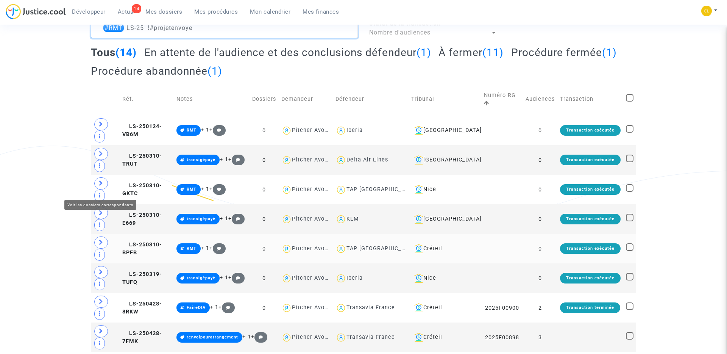  Describe the element at coordinates (36, 11) in the screenshot. I see `img: jc-logo.svg` at that location.